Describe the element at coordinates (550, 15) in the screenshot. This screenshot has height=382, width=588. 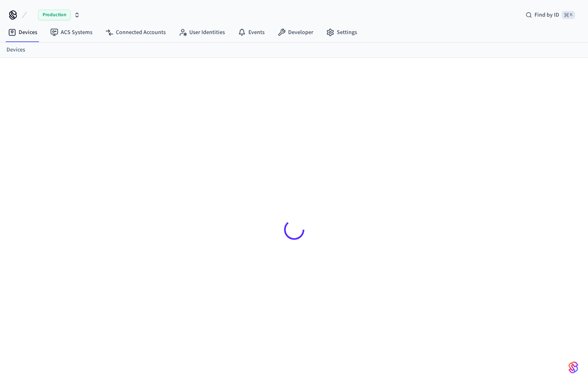
I see `div: Find by ID⌘ K` at that location.